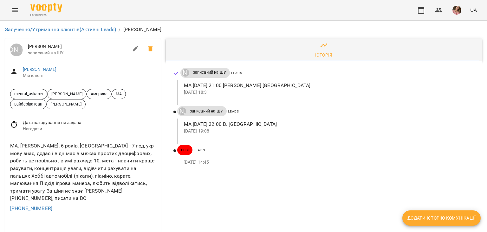  Describe the element at coordinates (89, 76) in the screenshot. I see `span: Мій клієнт` at that location.